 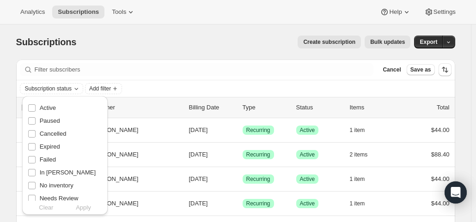 I want to click on span: Create subscription, so click(x=329, y=42).